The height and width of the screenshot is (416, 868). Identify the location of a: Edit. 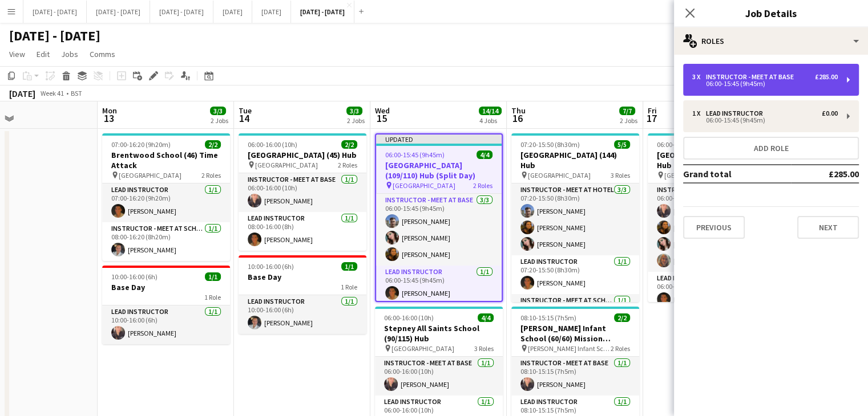
(43, 54).